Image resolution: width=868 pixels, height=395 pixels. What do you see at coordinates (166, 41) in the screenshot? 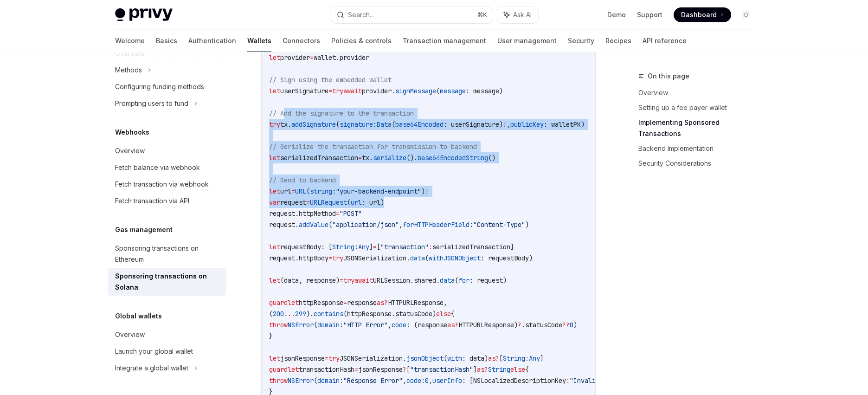
I see `a: Basics` at bounding box center [166, 41].